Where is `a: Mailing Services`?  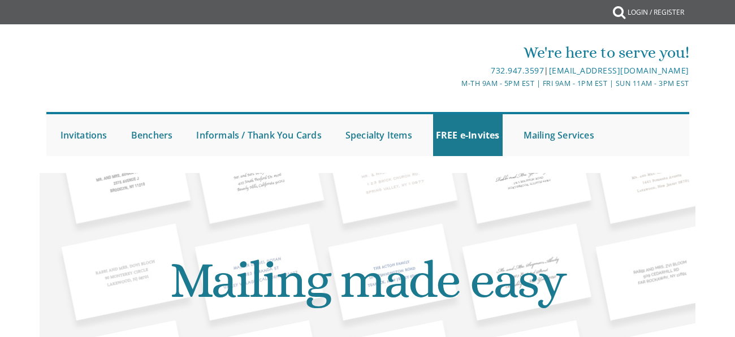
a: Mailing Services is located at coordinates (558, 135).